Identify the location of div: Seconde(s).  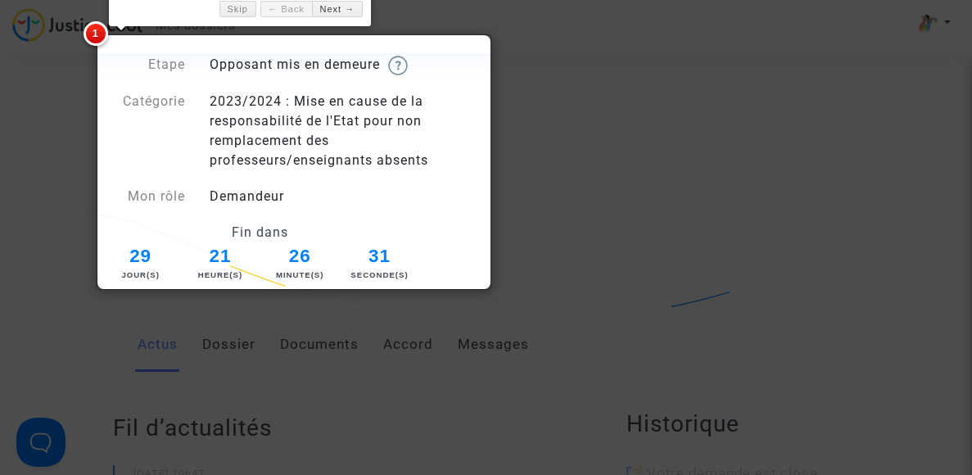
(380, 275).